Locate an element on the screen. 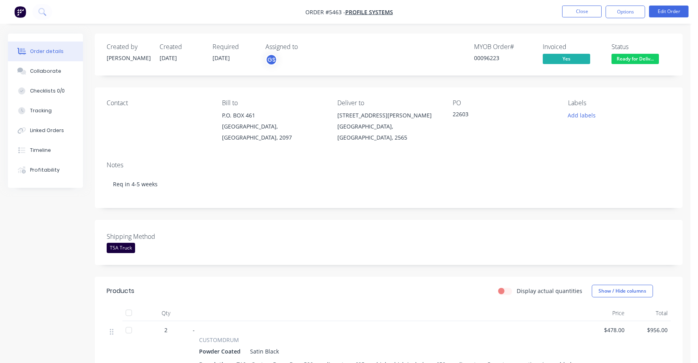 The image size is (698, 363). div: Req in 4-5 weeks is located at coordinates (389, 184).